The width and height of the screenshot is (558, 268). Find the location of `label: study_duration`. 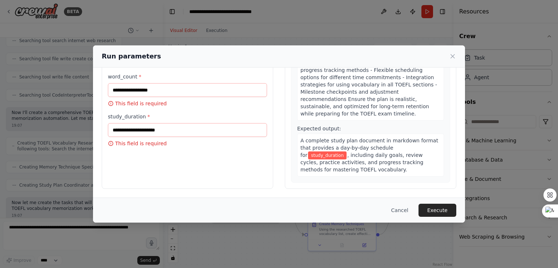

label: study_duration is located at coordinates (187, 117).